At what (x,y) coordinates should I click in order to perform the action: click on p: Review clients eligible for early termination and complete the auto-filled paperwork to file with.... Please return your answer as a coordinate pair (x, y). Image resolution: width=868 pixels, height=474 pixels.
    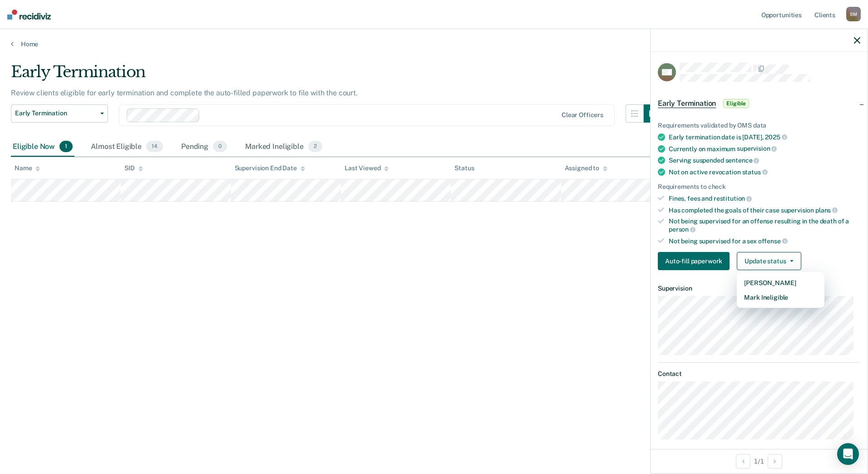
    Looking at the image, I should click on (184, 93).